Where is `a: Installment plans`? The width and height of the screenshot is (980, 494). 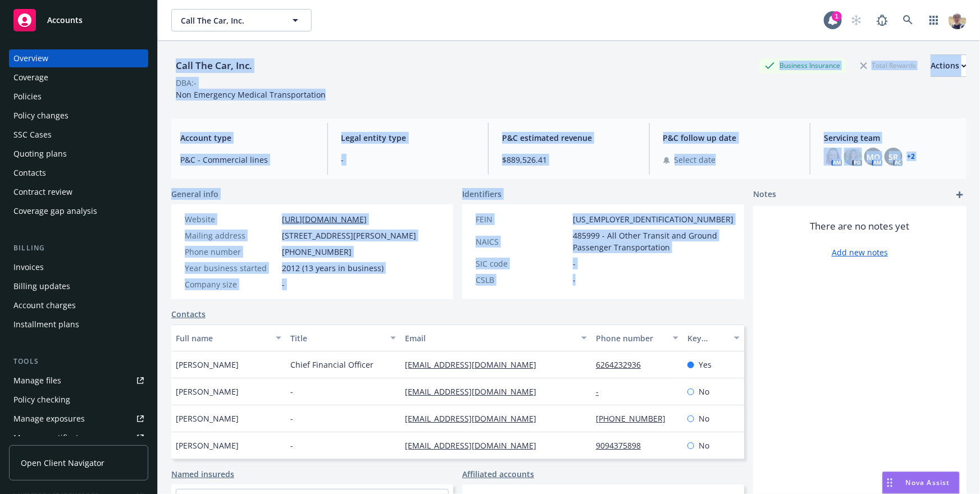 a: Installment plans is located at coordinates (79, 324).